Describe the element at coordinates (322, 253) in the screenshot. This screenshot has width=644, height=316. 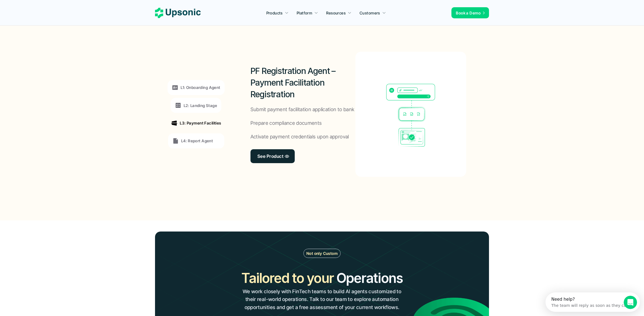
I see `p: Not only Custom` at that location.